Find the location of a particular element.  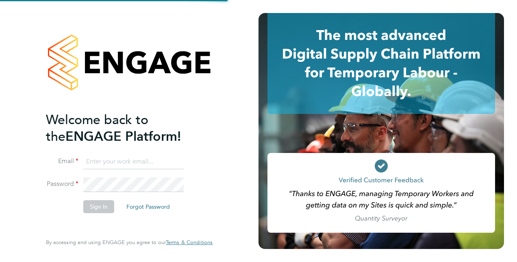

span: Welcome back to the is located at coordinates (97, 128).